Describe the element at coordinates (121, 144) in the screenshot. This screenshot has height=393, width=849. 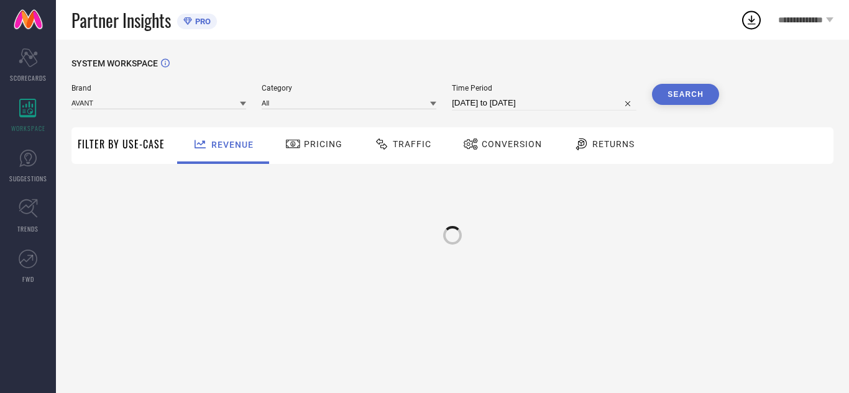
I see `span: Filter By Use-Case` at that location.